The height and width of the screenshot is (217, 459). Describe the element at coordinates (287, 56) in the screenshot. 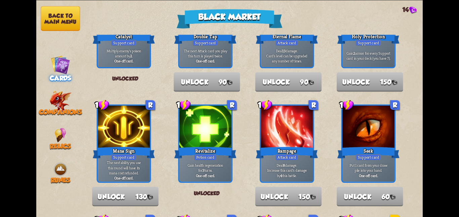

I see `p: Deal damage. Card's level can be upgraded any number of times.` at that location.